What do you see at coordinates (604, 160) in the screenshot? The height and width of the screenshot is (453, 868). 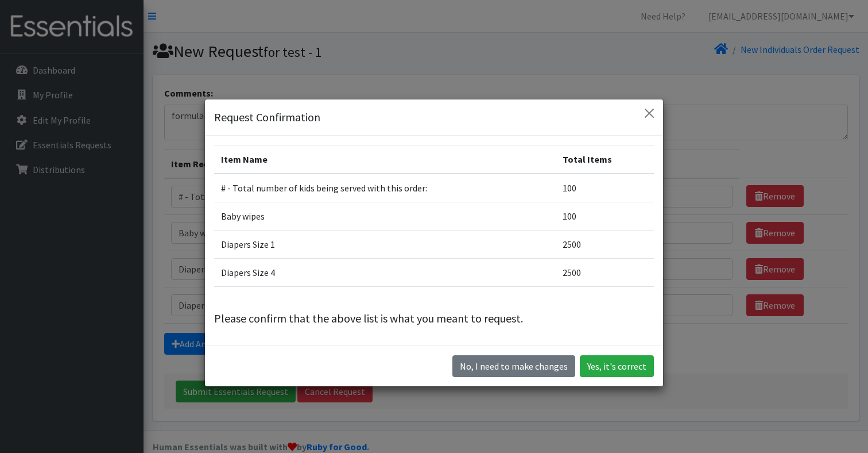 I see `th: Total Items` at bounding box center [604, 160].